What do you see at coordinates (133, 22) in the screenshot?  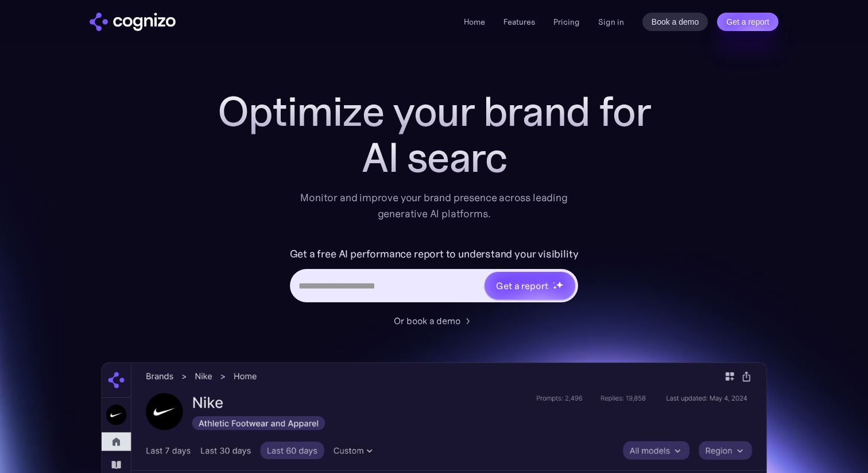 I see `a: home` at bounding box center [133, 22].